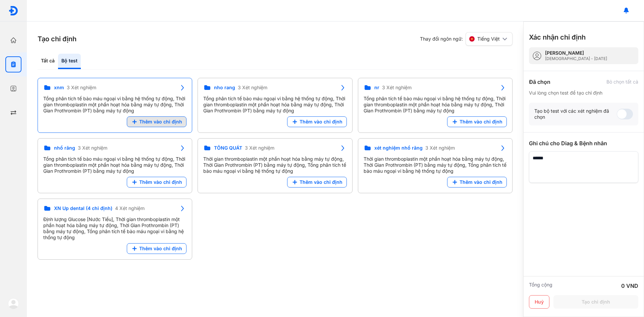  What do you see at coordinates (489, 39) in the screenshot?
I see `span: Tiếng Việt` at bounding box center [489, 39].